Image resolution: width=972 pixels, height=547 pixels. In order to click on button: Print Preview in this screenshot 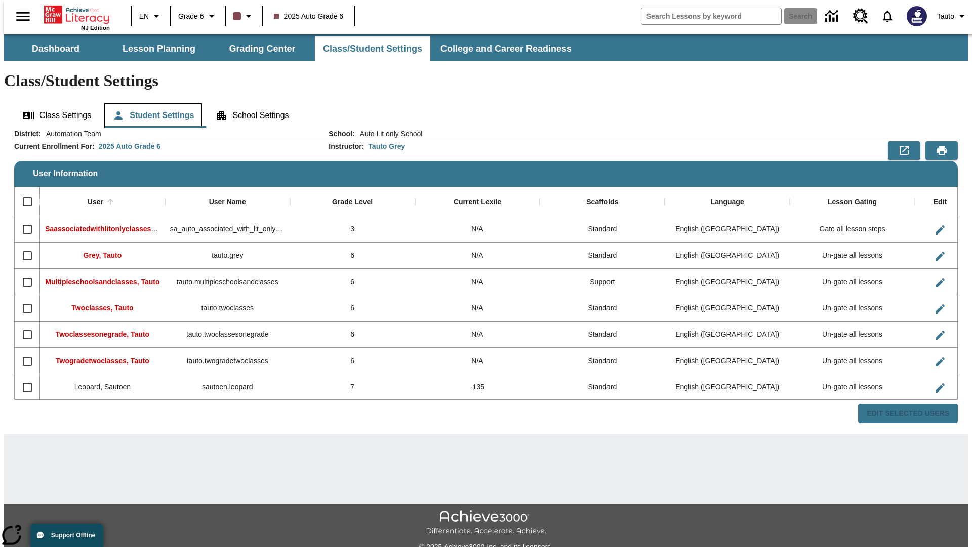, I will do `click(942, 150)`.